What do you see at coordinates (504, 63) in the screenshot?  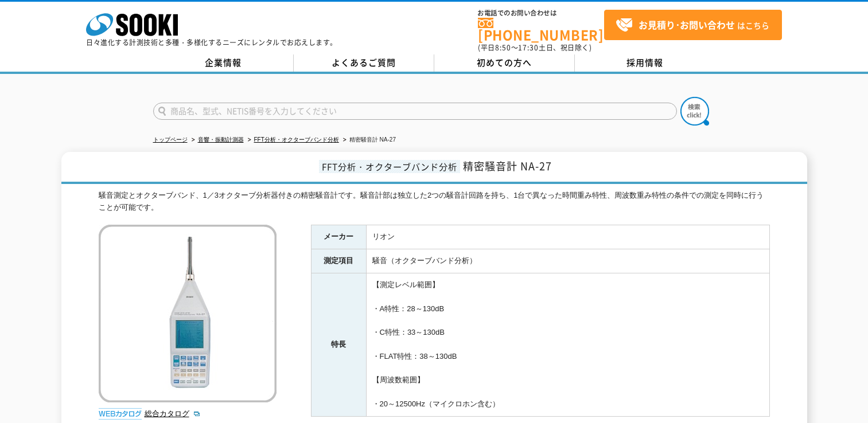 I see `a: 初めての方へ` at bounding box center [504, 63].